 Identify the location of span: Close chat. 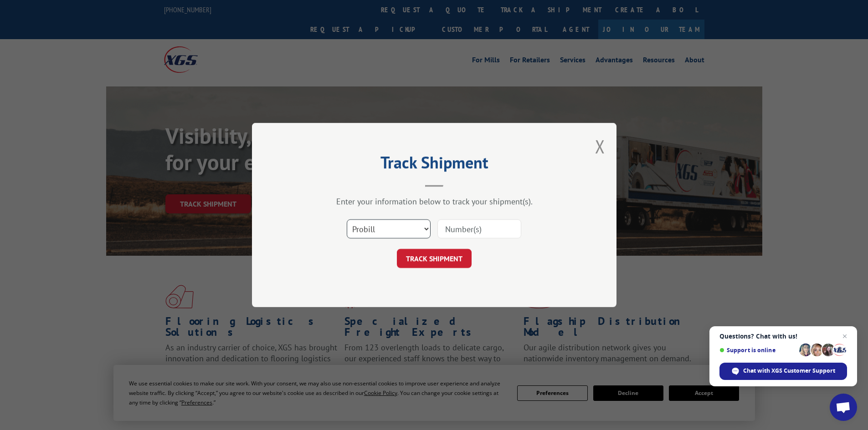
(845, 336).